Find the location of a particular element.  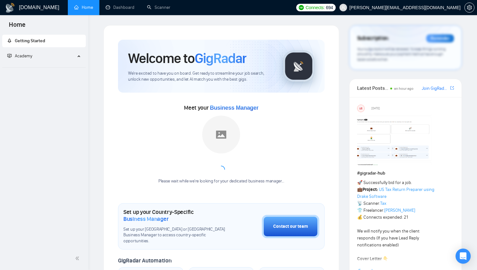

img: F09354QB7SM-image.png is located at coordinates (395, 140).